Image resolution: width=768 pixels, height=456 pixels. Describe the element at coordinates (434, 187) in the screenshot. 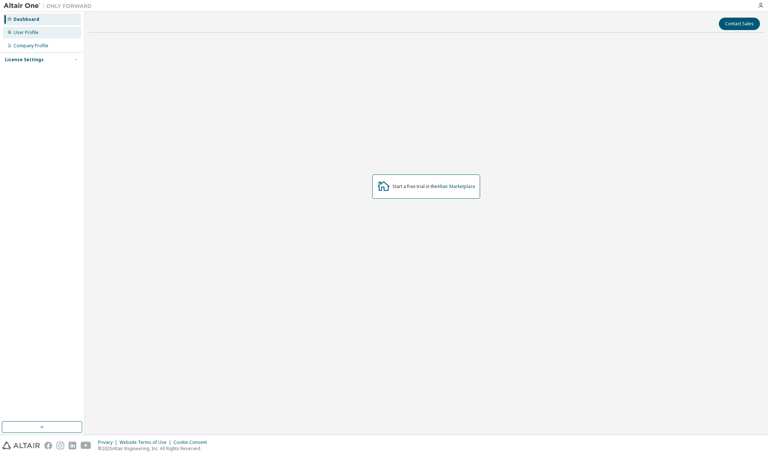

I see `div: Start a free trial in the` at that location.